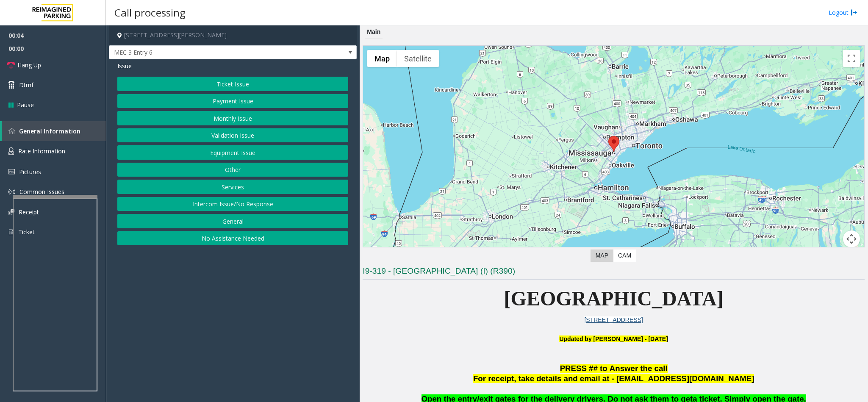  What do you see at coordinates (25, 105) in the screenshot?
I see `span: Pause` at bounding box center [25, 105].